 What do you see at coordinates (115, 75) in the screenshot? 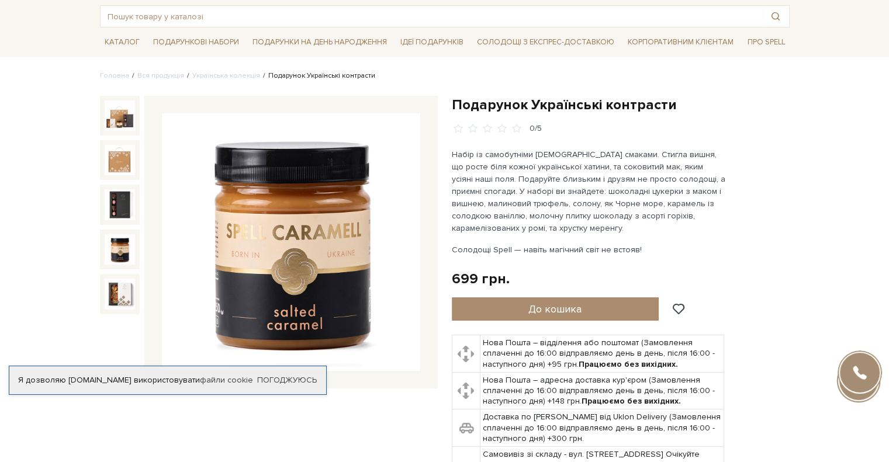
I see `a: Головна` at bounding box center [115, 75].